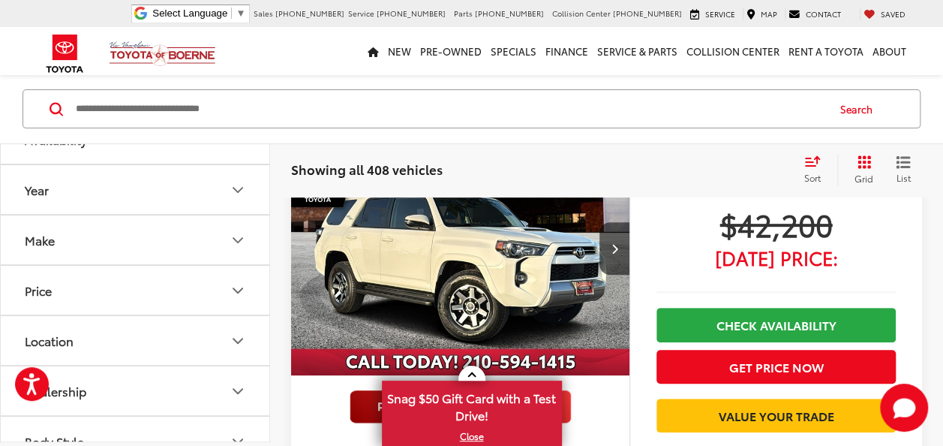 This screenshot has width=943, height=446. What do you see at coordinates (637, 51) in the screenshot?
I see `a: Service & Parts: Opens in a new tab` at bounding box center [637, 51].